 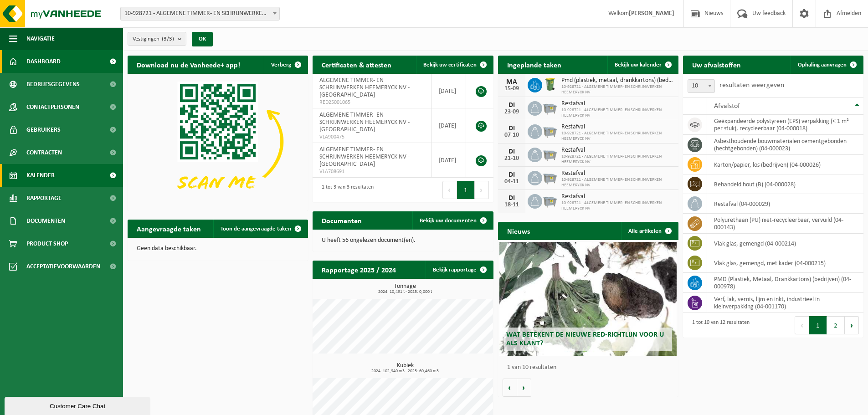 What do you see at coordinates (836, 325) in the screenshot?
I see `button: 2` at bounding box center [836, 325].